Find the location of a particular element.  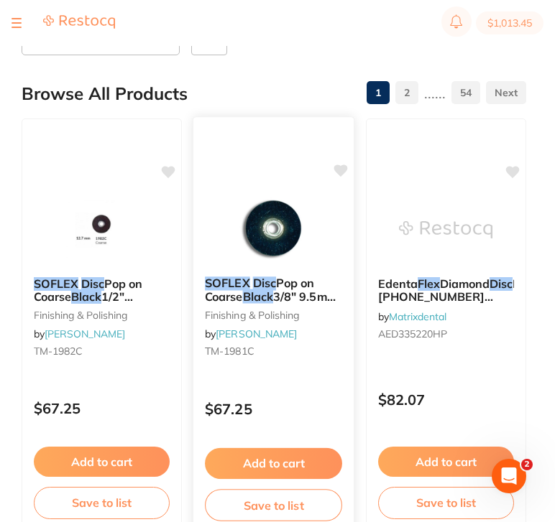

img: SOFLEX Disc Pop on Coarse Black 3/8" 9.5mm Pack of 85 is located at coordinates (273, 229).